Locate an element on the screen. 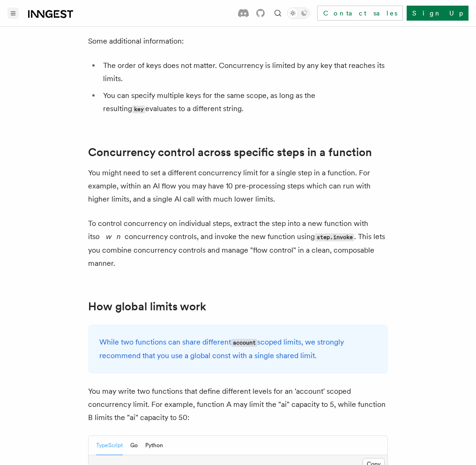  button: Toggle dark mode is located at coordinates (299, 13).